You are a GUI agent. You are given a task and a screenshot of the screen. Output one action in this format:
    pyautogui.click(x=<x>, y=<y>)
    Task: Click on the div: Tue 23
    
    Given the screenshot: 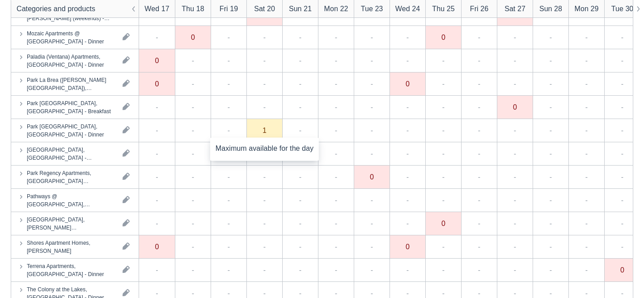 What is the action you would take?
    pyautogui.click(x=372, y=9)
    